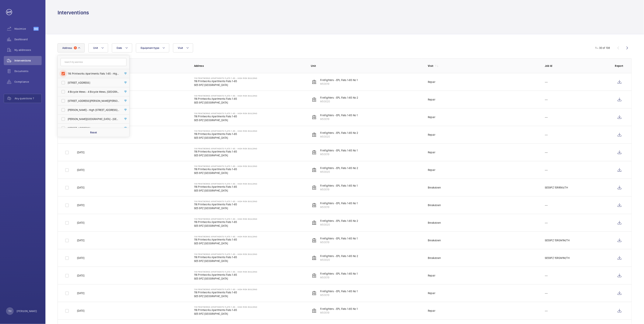 Image resolution: width=644 pixels, height=324 pixels. I want to click on h1: Interventions, so click(73, 12).